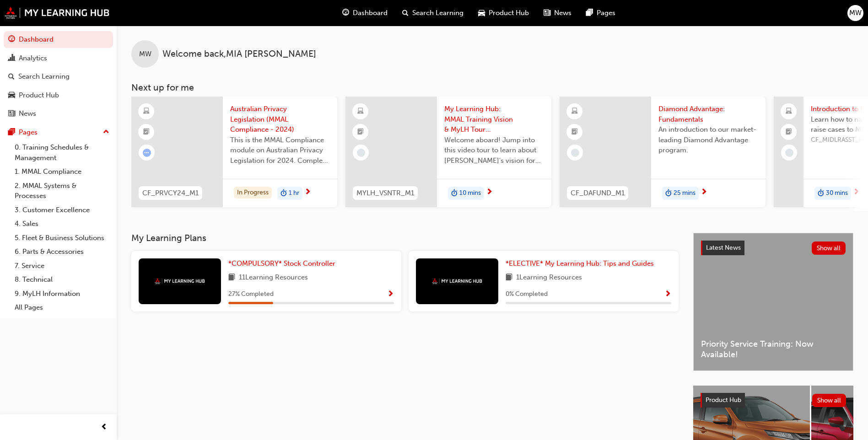 This screenshot has width=868, height=440. What do you see at coordinates (709, 114) in the screenshot?
I see `span: Diamond Advantage: Fundamentals` at bounding box center [709, 114].